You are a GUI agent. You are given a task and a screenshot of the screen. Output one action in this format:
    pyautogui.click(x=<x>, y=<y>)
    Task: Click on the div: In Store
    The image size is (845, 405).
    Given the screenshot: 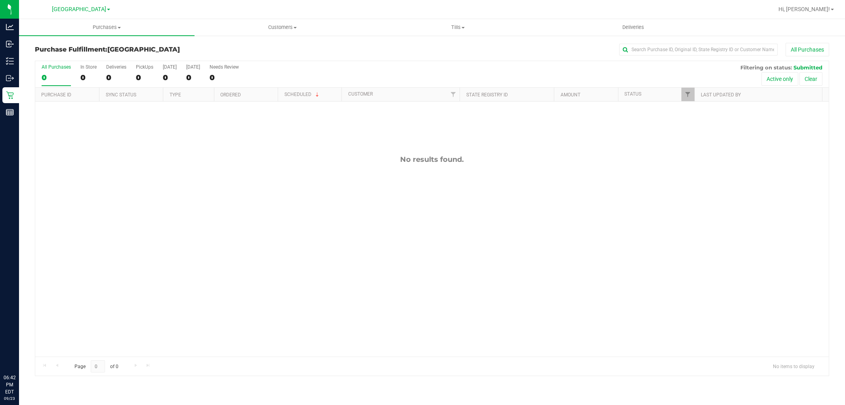 What is the action you would take?
    pyautogui.click(x=88, y=67)
    